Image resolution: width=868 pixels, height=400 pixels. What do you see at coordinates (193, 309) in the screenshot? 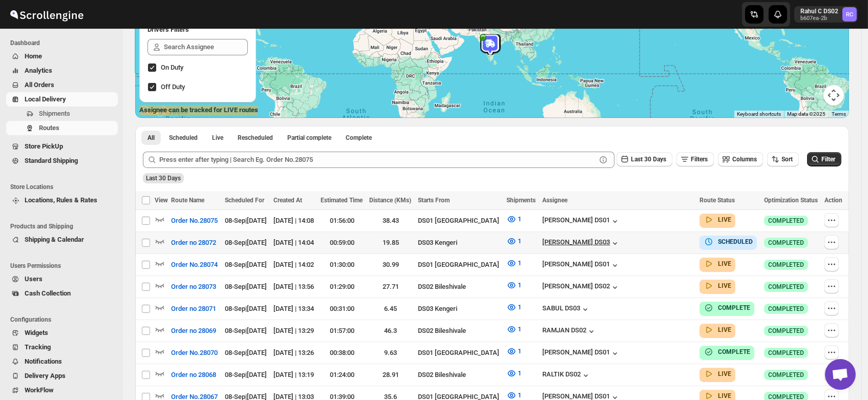
I see `span: Order no 28071` at bounding box center [193, 309].